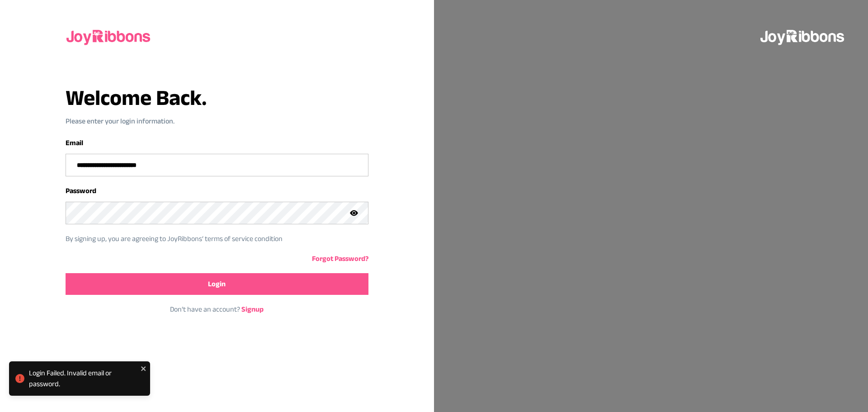 This screenshot has width=868, height=412. Describe the element at coordinates (81, 190) in the screenshot. I see `label: Password` at that location.